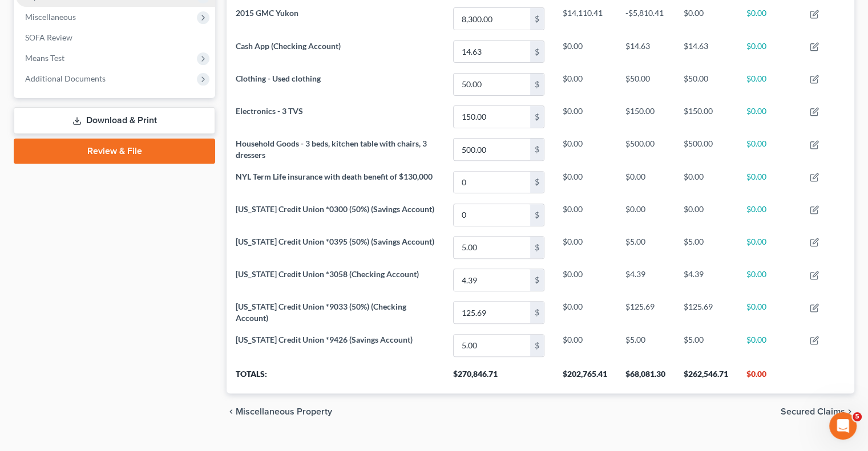 The width and height of the screenshot is (868, 451). Describe the element at coordinates (705, 377) in the screenshot. I see `th: $262,546.71` at that location.